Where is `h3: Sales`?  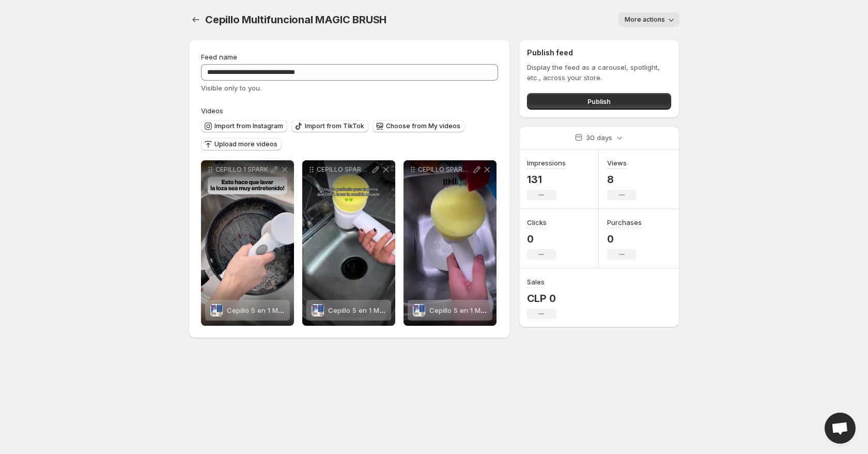
h3: Sales is located at coordinates (536, 282).